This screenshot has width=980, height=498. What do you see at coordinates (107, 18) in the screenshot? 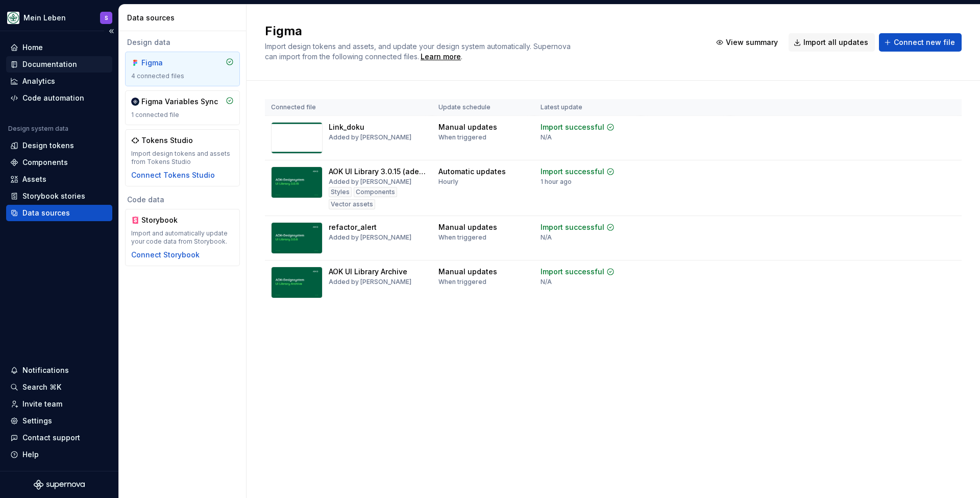
I see `div: S` at bounding box center [107, 18].